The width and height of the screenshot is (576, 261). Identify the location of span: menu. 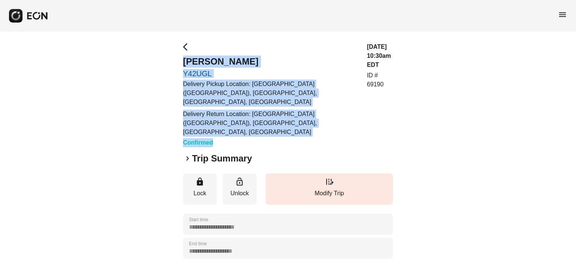
(562, 15).